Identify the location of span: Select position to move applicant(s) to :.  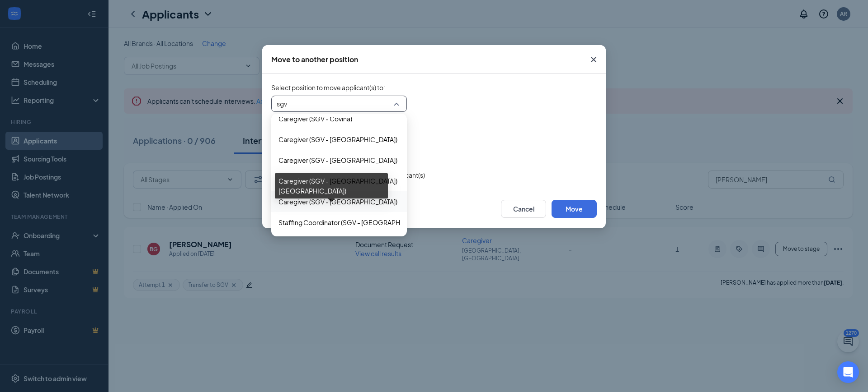
(434, 88).